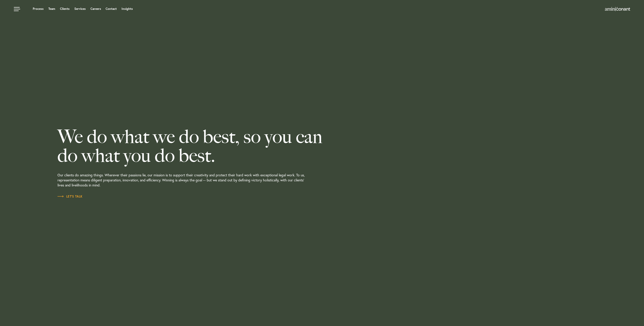  I want to click on a: Careers, so click(96, 9).